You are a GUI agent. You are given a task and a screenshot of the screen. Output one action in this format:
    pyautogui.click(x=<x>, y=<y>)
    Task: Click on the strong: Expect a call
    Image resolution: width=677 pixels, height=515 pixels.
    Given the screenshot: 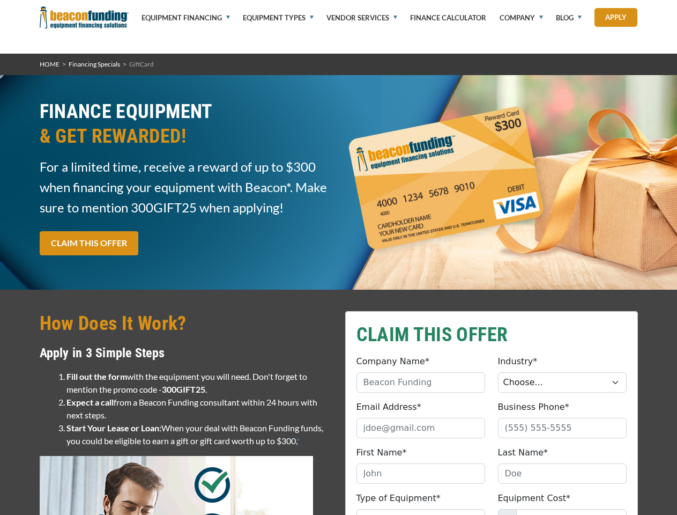 What is the action you would take?
    pyautogui.click(x=90, y=402)
    